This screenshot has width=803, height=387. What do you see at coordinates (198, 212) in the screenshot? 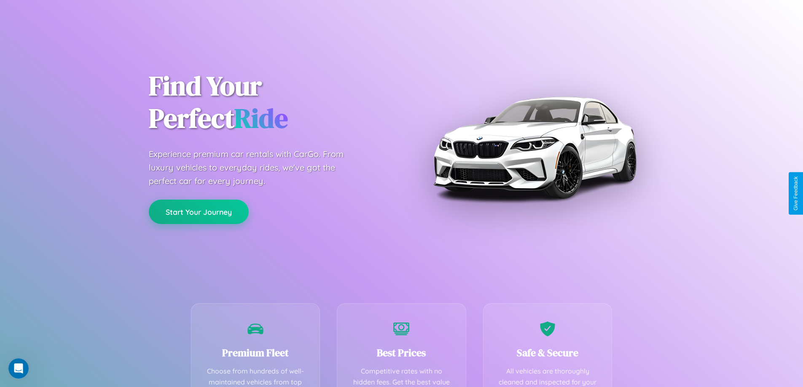
I see `button: Start Your Journey` at bounding box center [198, 212].